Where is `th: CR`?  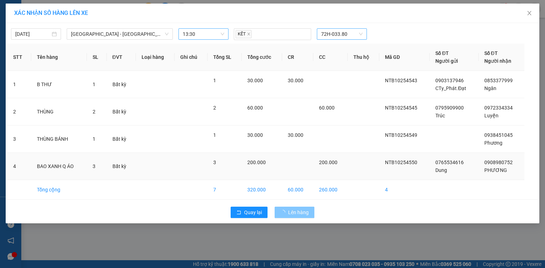
th: CR is located at coordinates (298, 57).